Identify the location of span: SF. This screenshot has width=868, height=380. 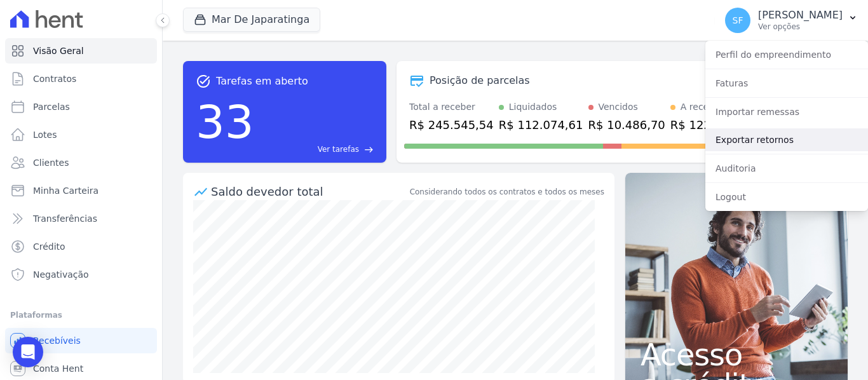
(738, 20).